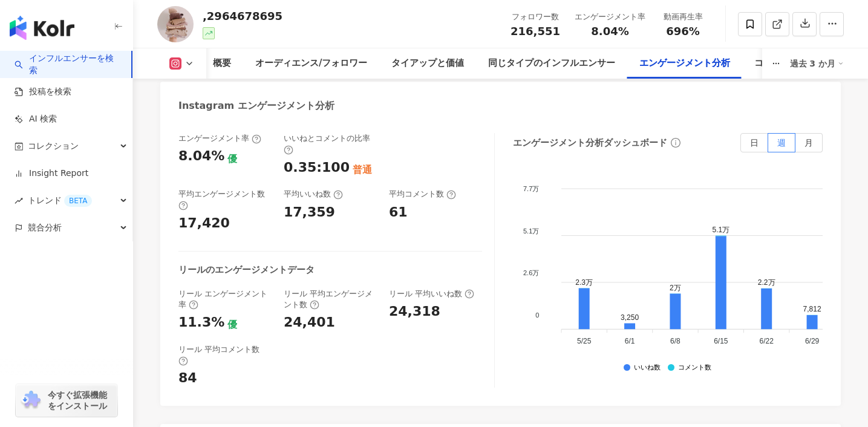 The width and height of the screenshot is (868, 427). What do you see at coordinates (317, 167) in the screenshot?
I see `div: 0.35:100` at bounding box center [317, 167].